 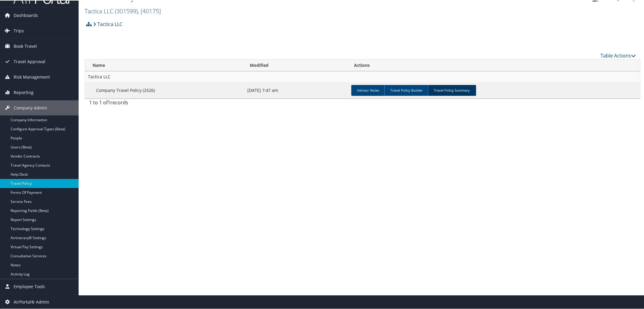 I want to click on span: Risk Management, so click(x=32, y=77).